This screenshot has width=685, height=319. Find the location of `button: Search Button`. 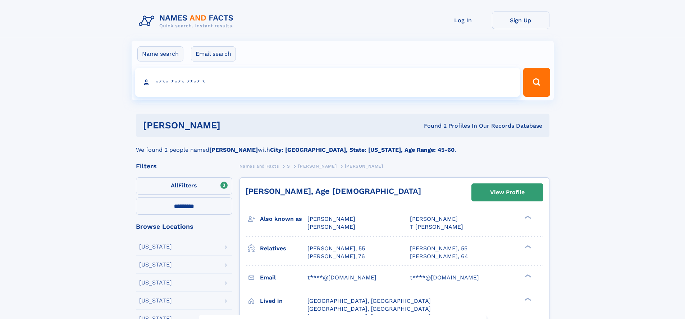

button: Search Button is located at coordinates (536, 82).